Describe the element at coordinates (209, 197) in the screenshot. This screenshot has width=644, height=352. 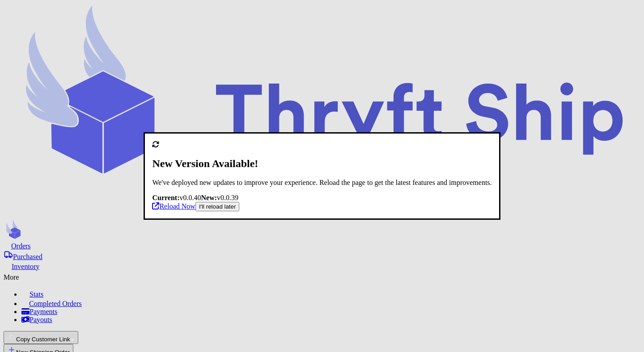
I see `strong: New:` at that location.